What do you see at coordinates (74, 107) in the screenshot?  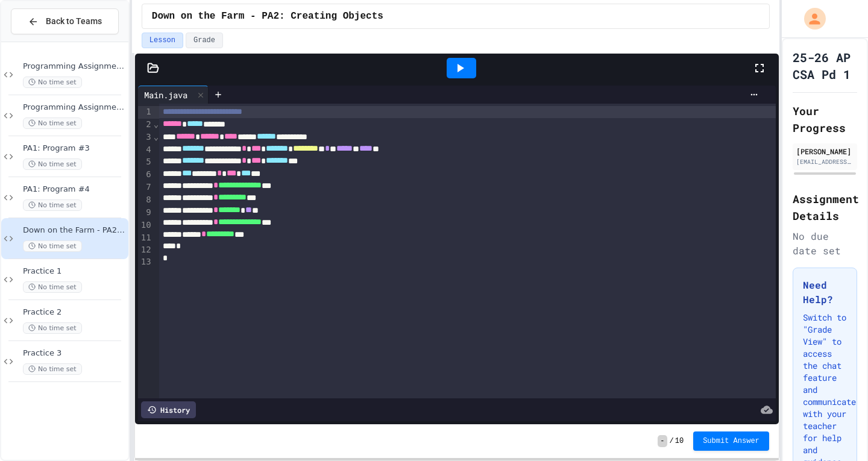 I see `span: Programming Assignment 1: Program #2` at bounding box center [74, 107].